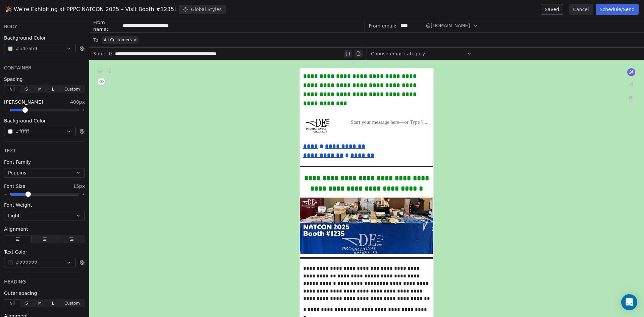  I want to click on span: From email:, so click(383, 26).